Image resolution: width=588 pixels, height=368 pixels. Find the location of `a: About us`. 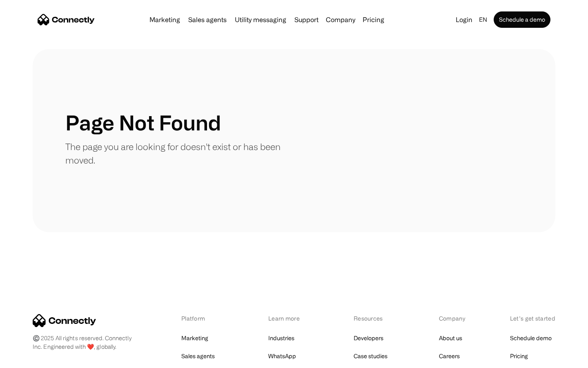

a: About us is located at coordinates (450, 338).